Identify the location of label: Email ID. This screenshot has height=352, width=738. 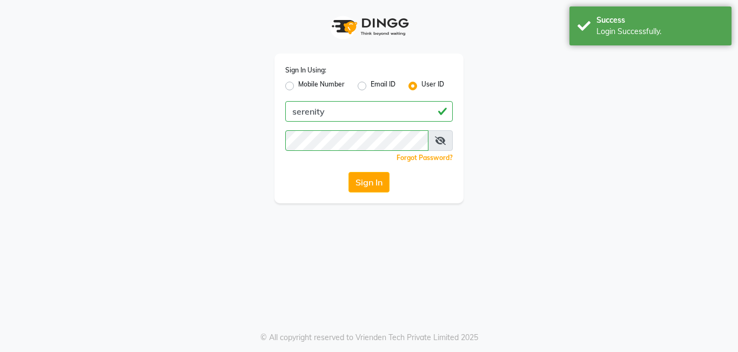
(383, 86).